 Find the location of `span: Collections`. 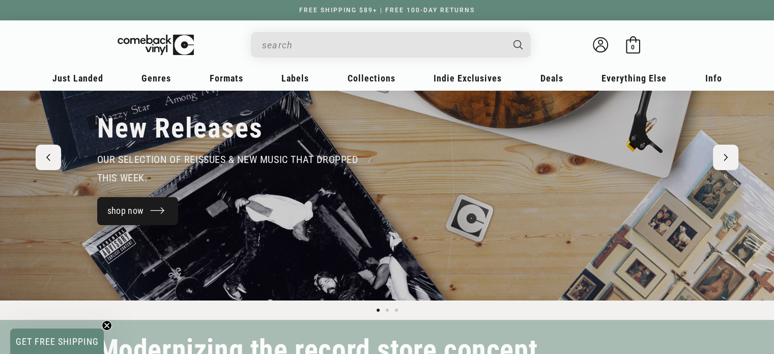

span: Collections is located at coordinates (371, 78).